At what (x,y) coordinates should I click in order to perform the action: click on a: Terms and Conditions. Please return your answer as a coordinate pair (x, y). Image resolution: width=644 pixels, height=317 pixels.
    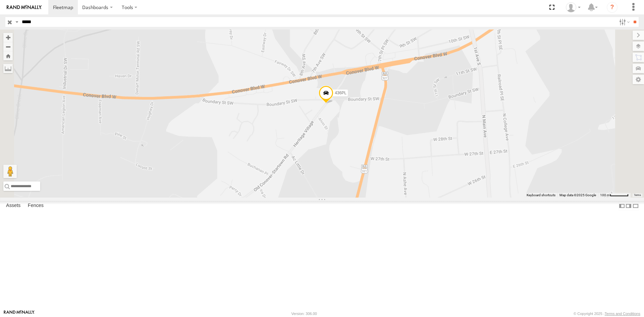
    Looking at the image, I should click on (622, 314).